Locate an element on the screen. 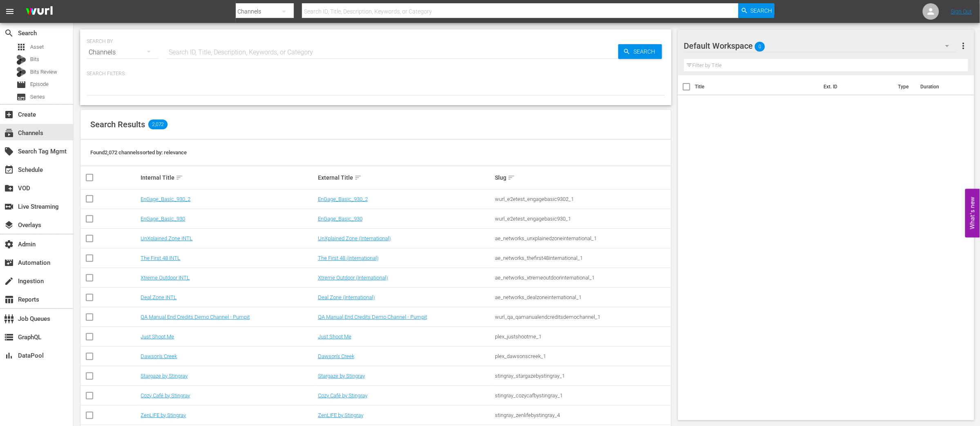 This screenshot has width=980, height=426. div: ae_networks_dealzoneinternational_1 is located at coordinates (582, 297).